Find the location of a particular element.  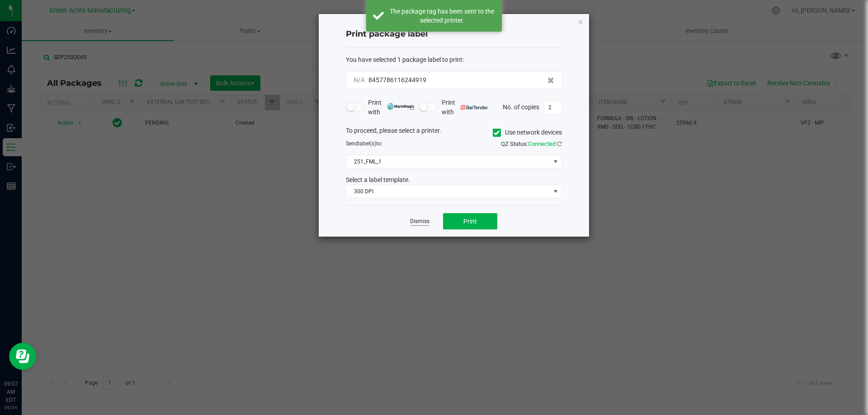

span: You have selected 1 package label to print is located at coordinates (404, 60).